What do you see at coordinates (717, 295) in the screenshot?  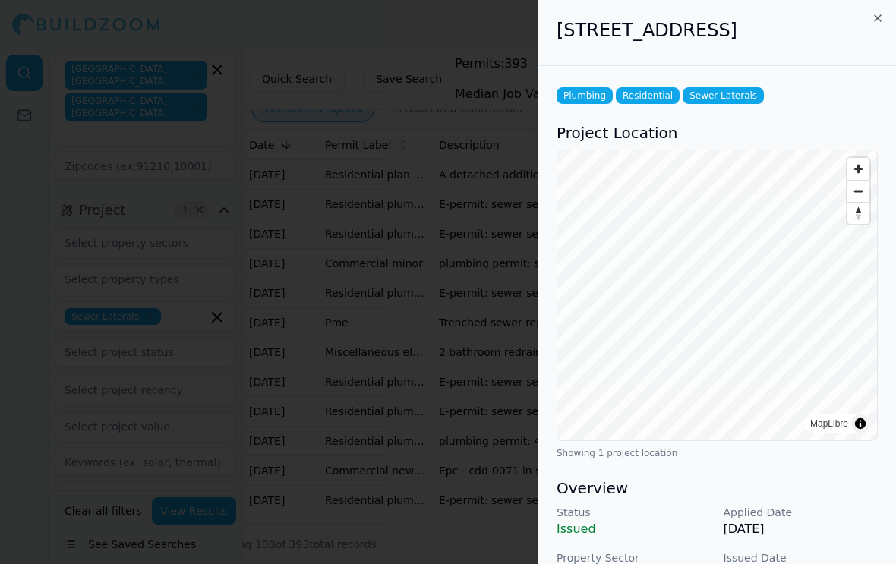 I see `canvas: Map` at bounding box center [717, 295].